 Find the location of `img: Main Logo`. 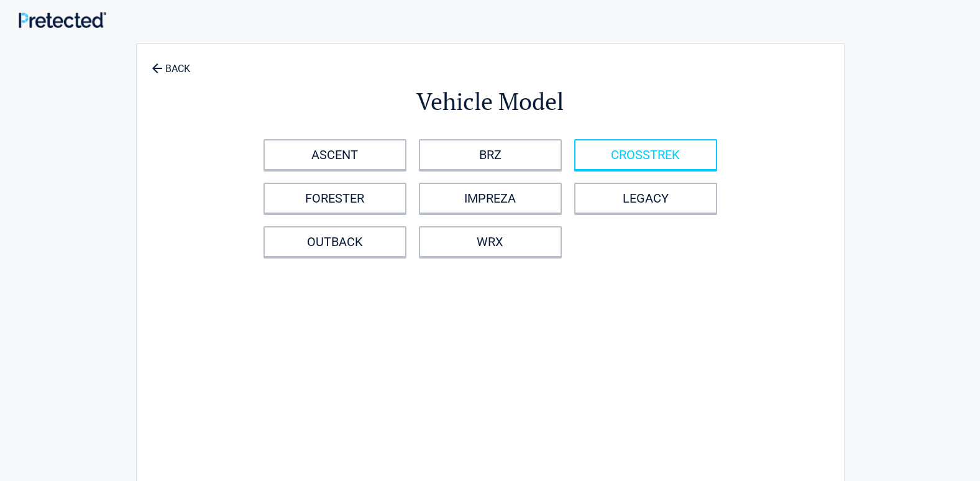

img: Main Logo is located at coordinates (62, 20).